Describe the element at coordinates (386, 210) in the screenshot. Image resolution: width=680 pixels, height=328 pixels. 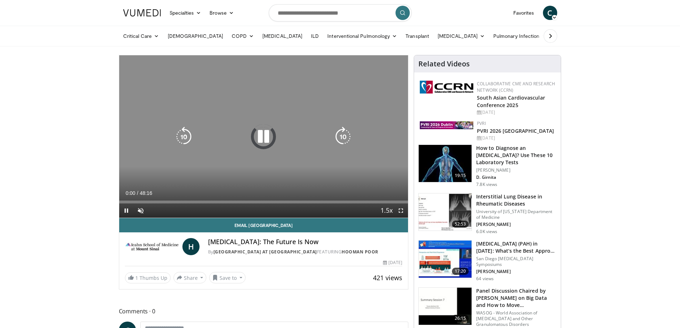
I see `button: Playback Rate` at that location.